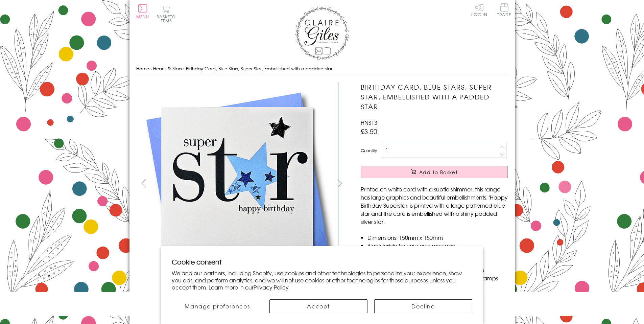 This screenshot has width=644, height=324. I want to click on button: next, so click(339, 183).